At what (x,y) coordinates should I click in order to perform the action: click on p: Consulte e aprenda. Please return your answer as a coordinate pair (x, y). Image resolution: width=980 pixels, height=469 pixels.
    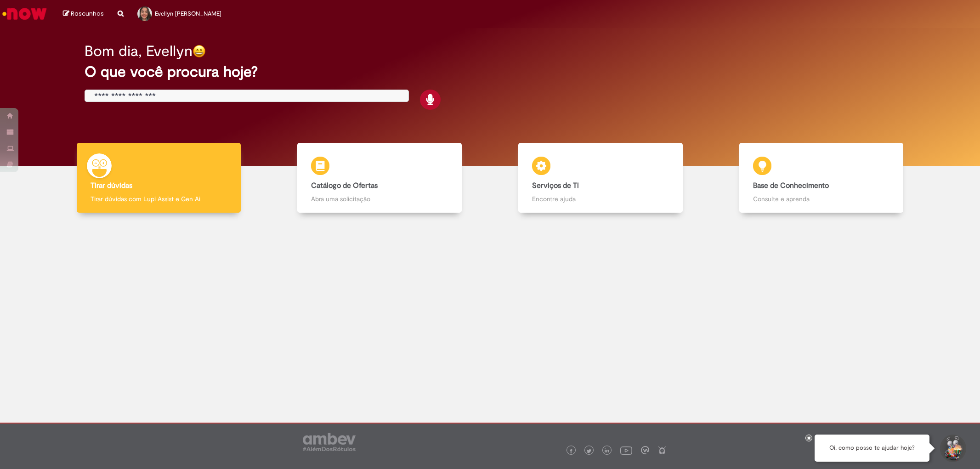
    Looking at the image, I should click on (821, 199).